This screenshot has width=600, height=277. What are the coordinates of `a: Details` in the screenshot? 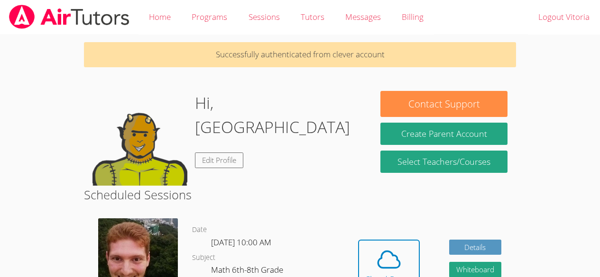 It's located at (475, 247).